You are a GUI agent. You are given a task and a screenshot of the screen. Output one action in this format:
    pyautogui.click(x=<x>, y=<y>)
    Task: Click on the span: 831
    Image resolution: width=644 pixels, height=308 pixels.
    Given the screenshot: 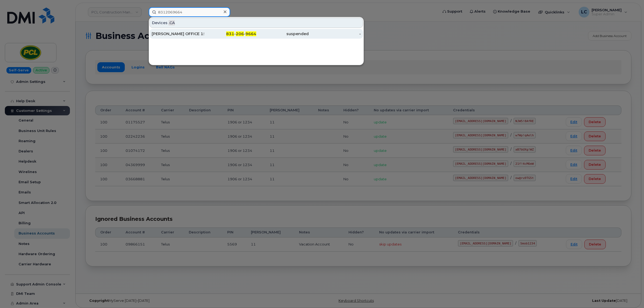 What is the action you would take?
    pyautogui.click(x=230, y=34)
    